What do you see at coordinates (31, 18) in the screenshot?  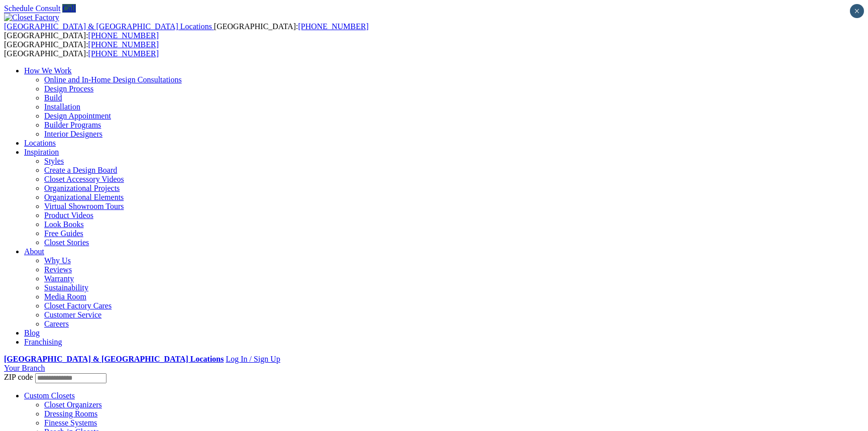 I see `img: Closet Factory` at bounding box center [31, 18].